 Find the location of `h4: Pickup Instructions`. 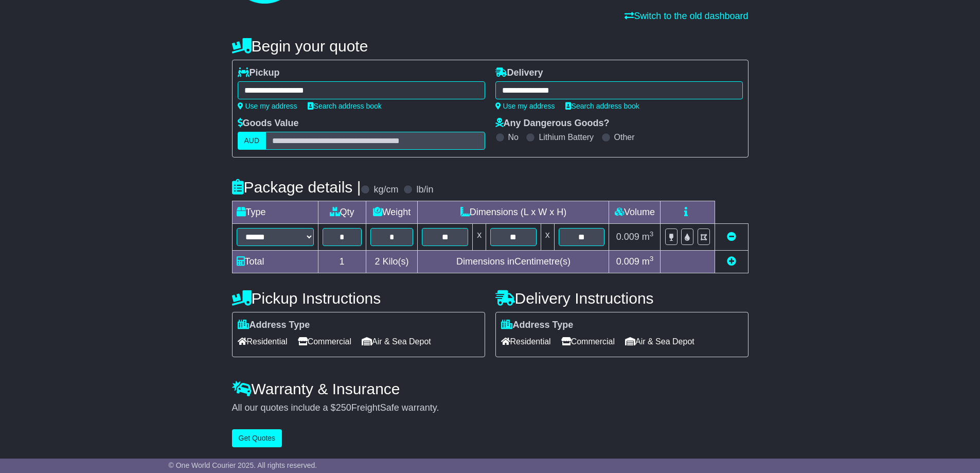

h4: Pickup Instructions is located at coordinates (359, 298).